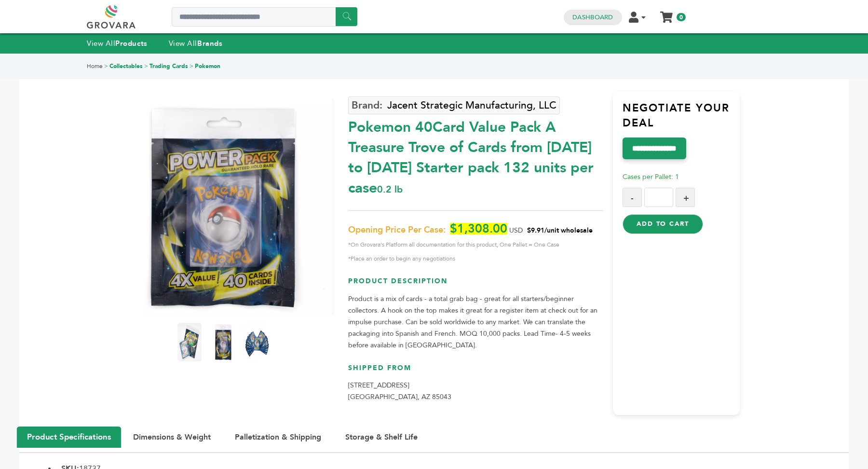 This screenshot has height=469, width=868. I want to click on button: Add to Cart, so click(662, 224).